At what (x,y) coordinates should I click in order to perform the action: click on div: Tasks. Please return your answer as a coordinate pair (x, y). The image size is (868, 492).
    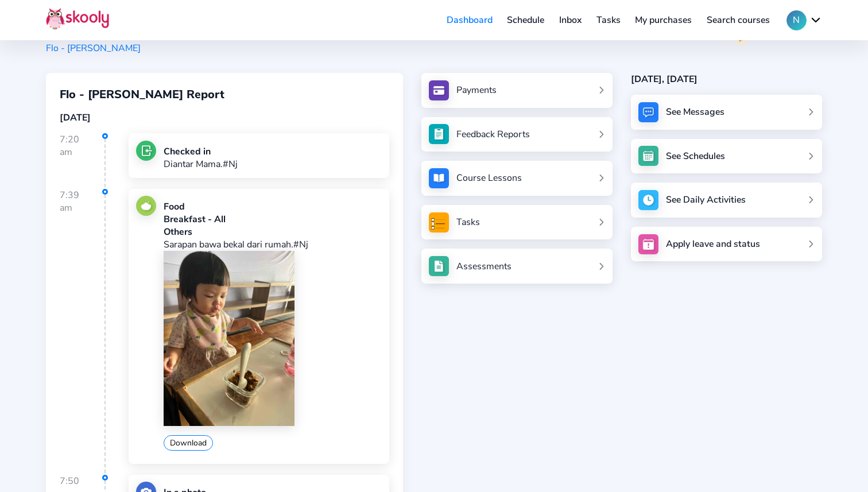
    Looking at the image, I should click on (468, 222).